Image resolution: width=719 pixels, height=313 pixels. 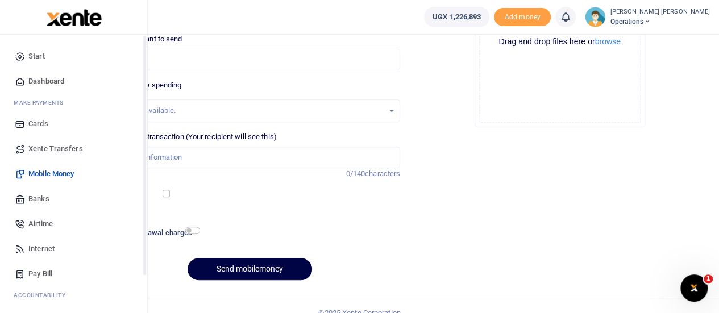 What do you see at coordinates (188, 137) in the screenshot?
I see `label: Memo for this transaction (Your recipient will see this)` at bounding box center [188, 137].